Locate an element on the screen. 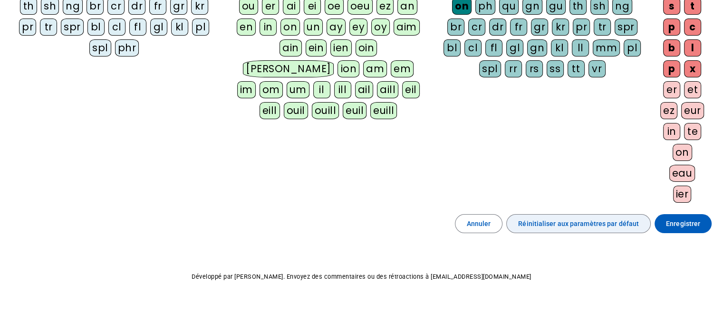  div: ion is located at coordinates (348, 69).